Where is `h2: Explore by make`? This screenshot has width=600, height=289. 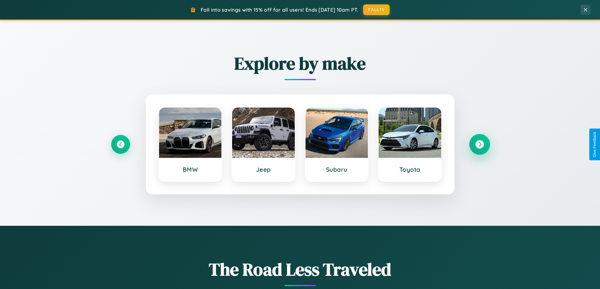
h2: Explore by make is located at coordinates (300, 63).